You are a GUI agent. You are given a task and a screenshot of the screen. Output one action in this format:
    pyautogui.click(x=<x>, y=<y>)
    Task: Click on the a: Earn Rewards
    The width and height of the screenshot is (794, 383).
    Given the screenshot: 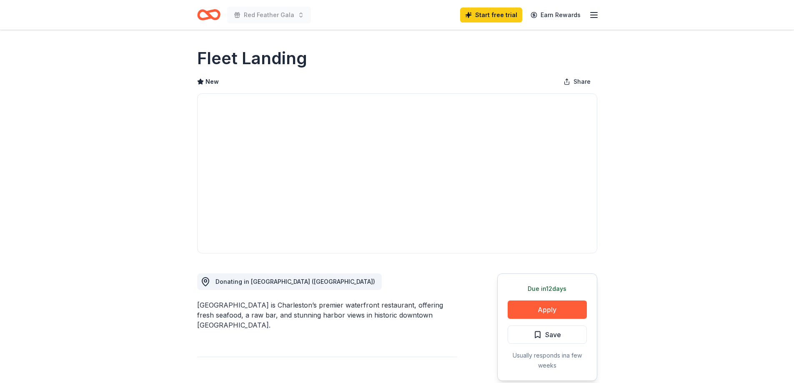 What is the action you would take?
    pyautogui.click(x=555, y=15)
    